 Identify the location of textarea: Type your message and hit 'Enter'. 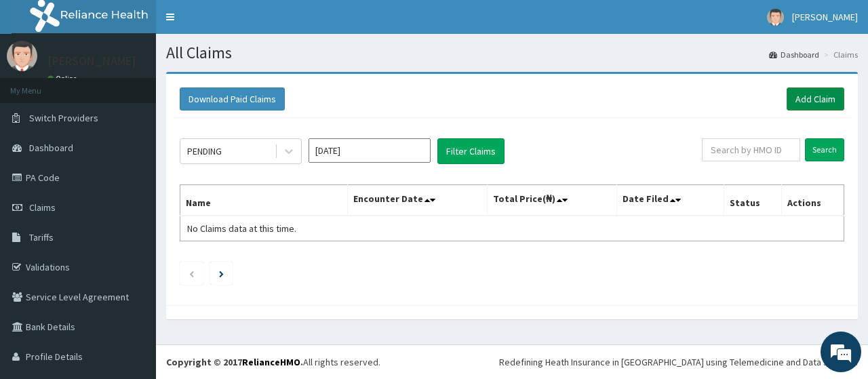
(132, 267).